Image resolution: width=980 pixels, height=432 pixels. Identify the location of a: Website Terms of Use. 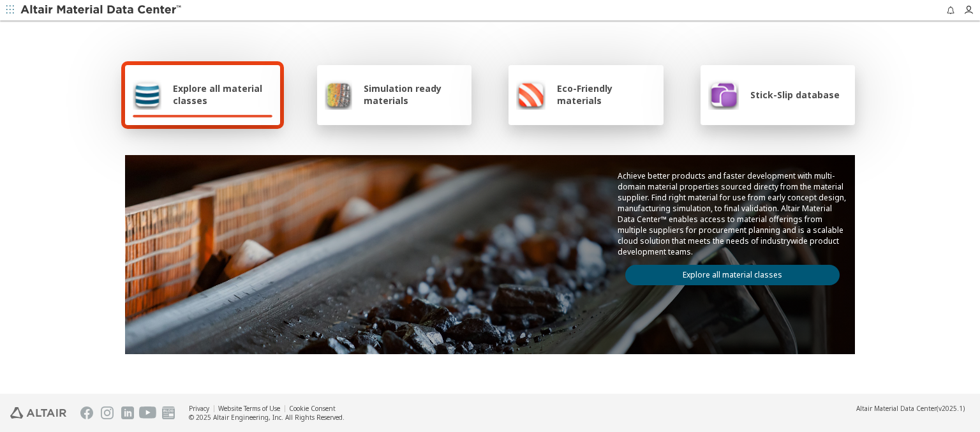
(249, 408).